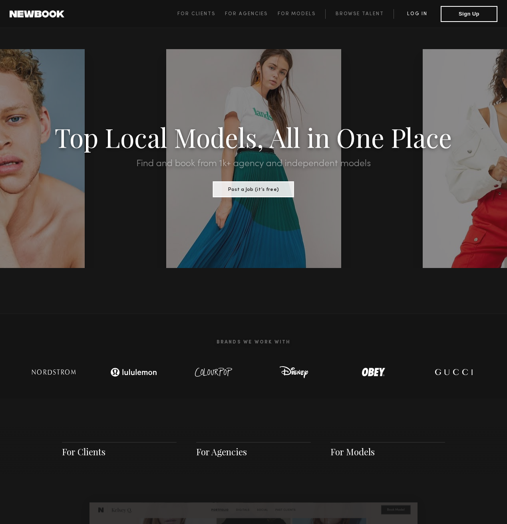 The image size is (507, 524). What do you see at coordinates (359, 14) in the screenshot?
I see `a: Browse Talent` at bounding box center [359, 14].